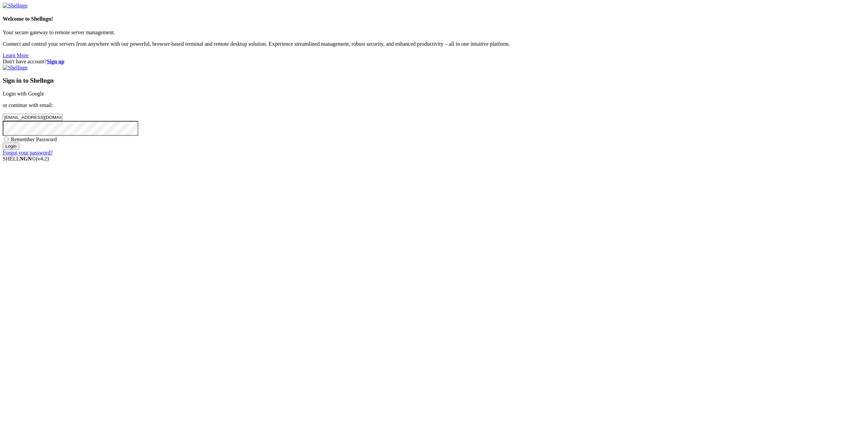 The image size is (868, 442). Describe the element at coordinates (42, 159) in the screenshot. I see `span: 4.2.0` at that location.